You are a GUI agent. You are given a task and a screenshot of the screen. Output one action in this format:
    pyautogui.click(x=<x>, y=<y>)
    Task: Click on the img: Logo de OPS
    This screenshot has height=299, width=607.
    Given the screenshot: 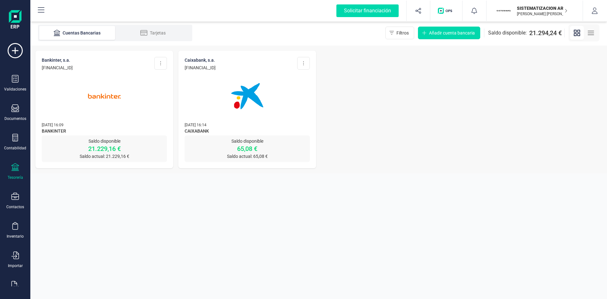 What is the action you would take?
    pyautogui.click(x=446, y=11)
    